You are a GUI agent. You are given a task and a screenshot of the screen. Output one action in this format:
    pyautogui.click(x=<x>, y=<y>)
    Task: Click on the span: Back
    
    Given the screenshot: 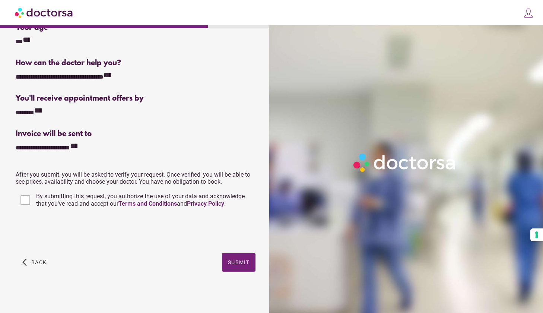 What is the action you would take?
    pyautogui.click(x=39, y=262)
    